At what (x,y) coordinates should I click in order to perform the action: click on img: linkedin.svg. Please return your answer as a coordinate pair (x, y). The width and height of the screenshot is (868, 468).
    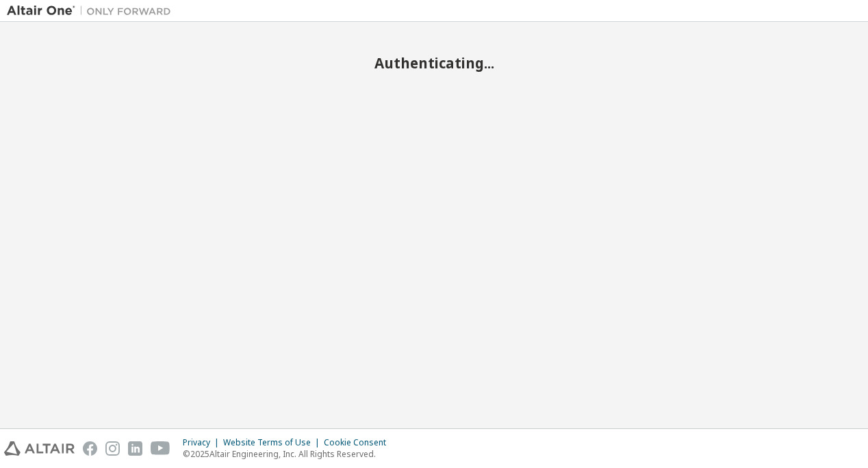
    Looking at the image, I should click on (135, 448).